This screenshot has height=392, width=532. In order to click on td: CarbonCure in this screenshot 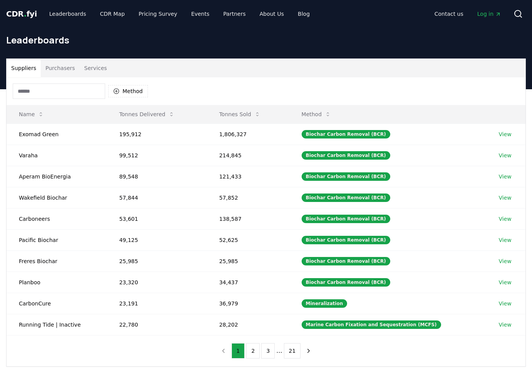, I will do `click(57, 304)`.